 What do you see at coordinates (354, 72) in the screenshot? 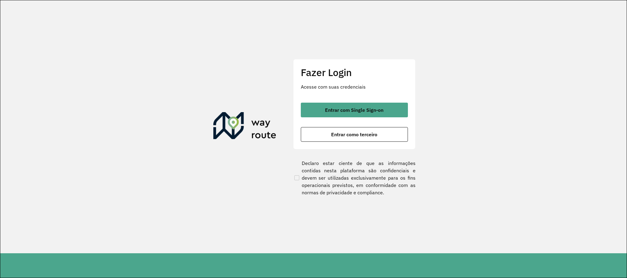
I see `h2: Fazer Login` at bounding box center [354, 72].